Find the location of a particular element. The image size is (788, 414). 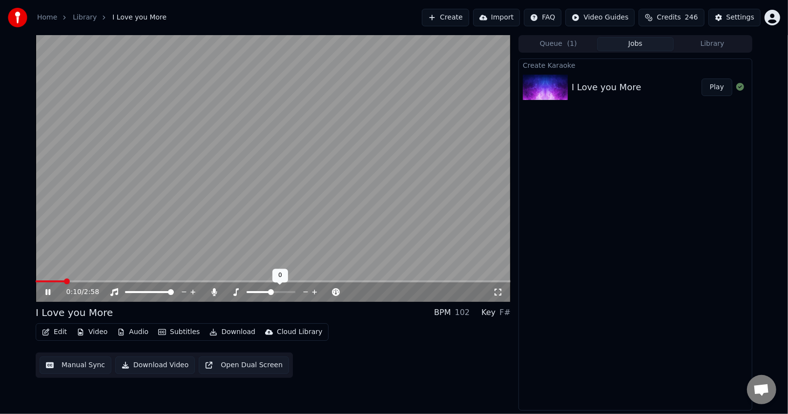

button: Settings is located at coordinates (734, 18).